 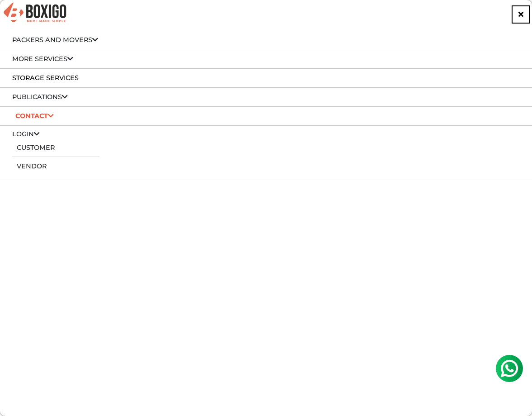 I want to click on a: Vendor, so click(x=32, y=166).